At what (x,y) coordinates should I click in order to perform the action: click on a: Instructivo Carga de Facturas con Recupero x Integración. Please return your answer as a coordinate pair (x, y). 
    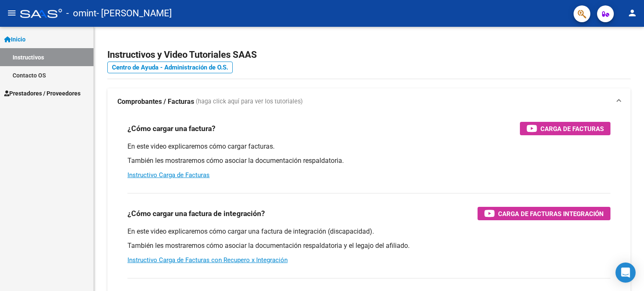
    Looking at the image, I should click on (207, 260).